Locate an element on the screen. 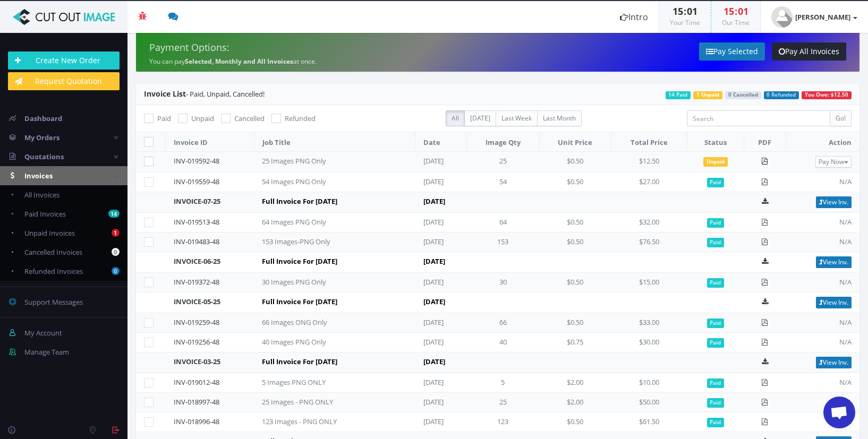  th: Unit Price is located at coordinates (575, 142).